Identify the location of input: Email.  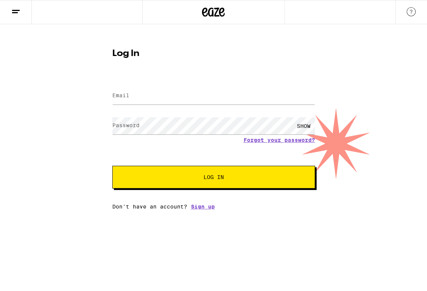
(214, 96).